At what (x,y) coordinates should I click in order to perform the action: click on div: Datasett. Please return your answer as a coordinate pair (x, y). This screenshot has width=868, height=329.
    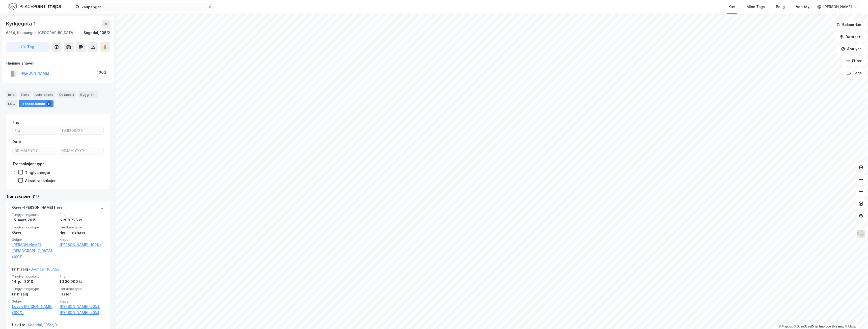
    Looking at the image, I should click on (67, 95).